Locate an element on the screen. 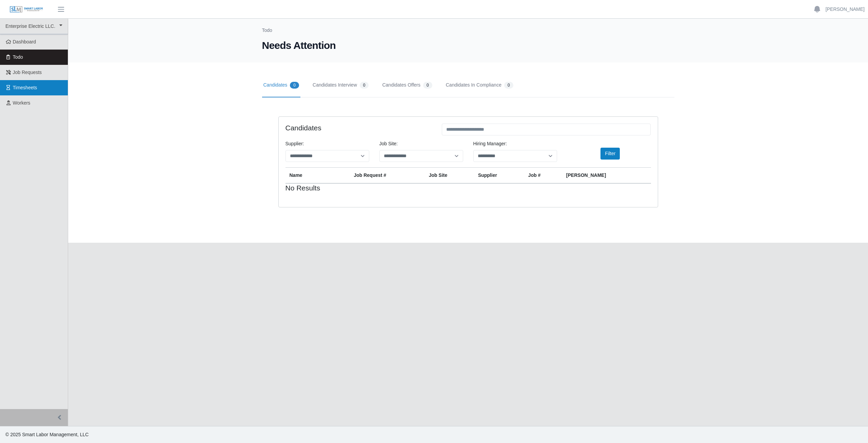  a: Candidates Offers is located at coordinates (407, 85).